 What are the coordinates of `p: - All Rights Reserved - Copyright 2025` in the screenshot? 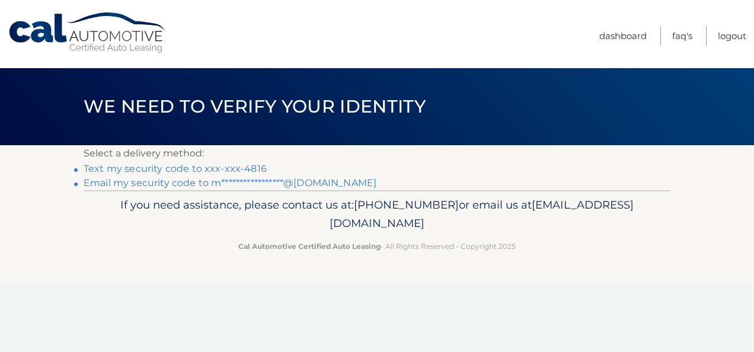 It's located at (377, 246).